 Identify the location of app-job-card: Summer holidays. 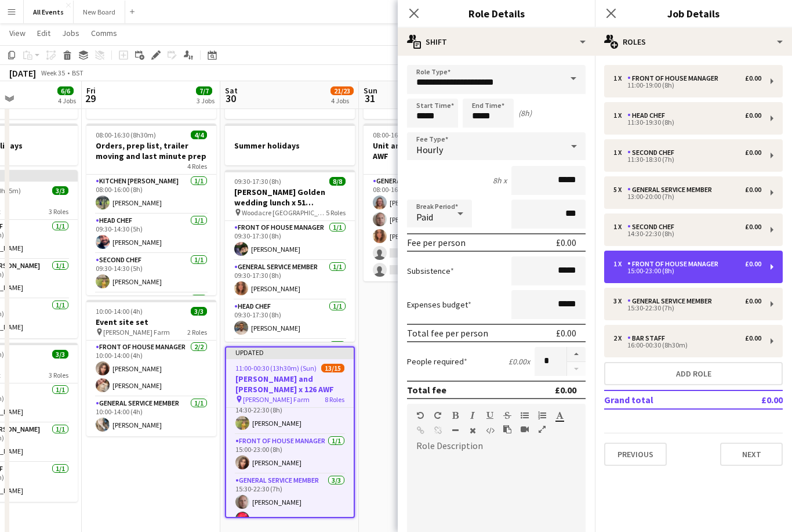
(290, 144).